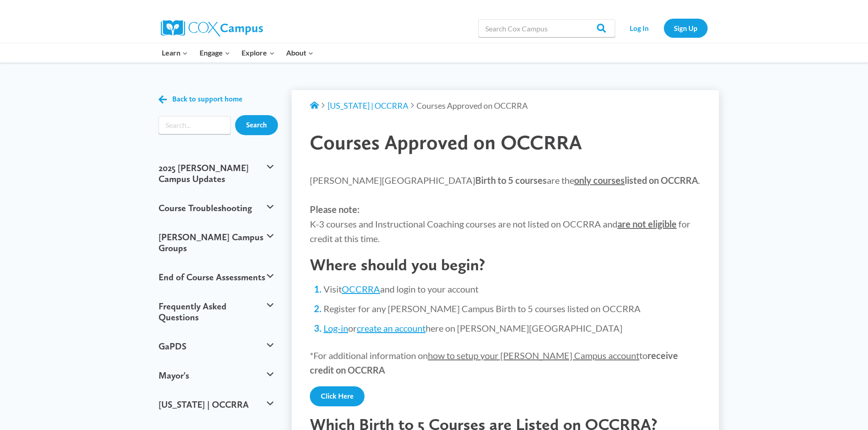  What do you see at coordinates (300, 53) in the screenshot?
I see `span: About` at bounding box center [300, 53].